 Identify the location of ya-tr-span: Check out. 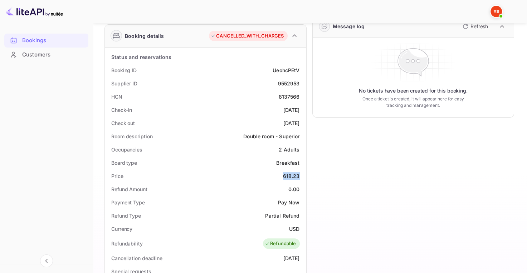
(123, 123).